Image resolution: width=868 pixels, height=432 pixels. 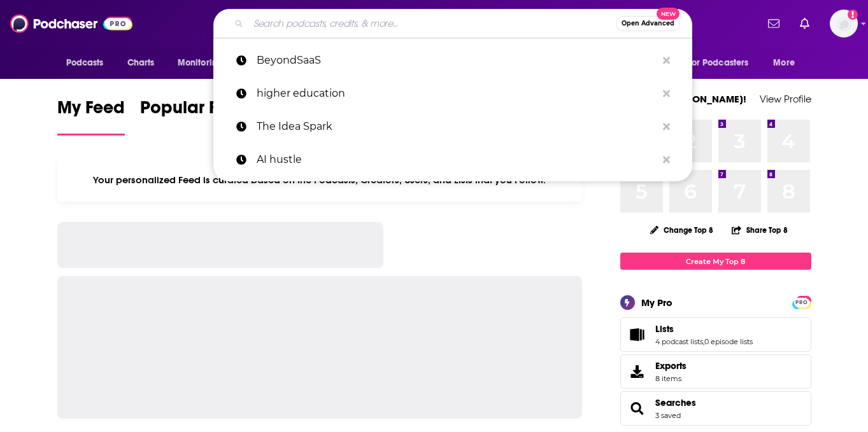 What do you see at coordinates (719, 63) in the screenshot?
I see `span: For Podcasters` at bounding box center [719, 63].